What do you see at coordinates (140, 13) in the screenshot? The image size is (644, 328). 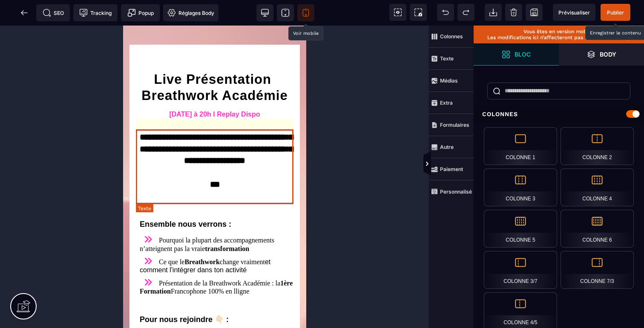 I see `span: Créer une alerte modale` at bounding box center [140, 13].